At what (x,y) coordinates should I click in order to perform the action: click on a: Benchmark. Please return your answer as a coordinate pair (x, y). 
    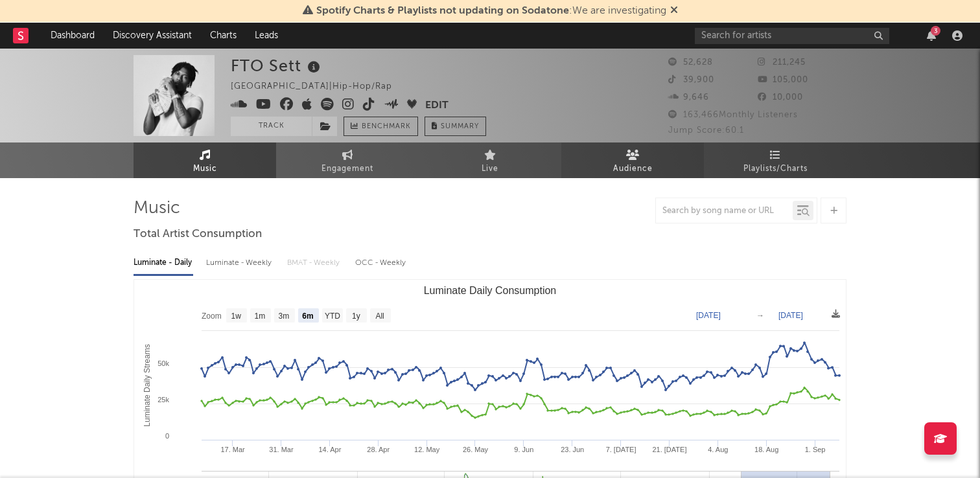
    Looking at the image, I should click on (380, 126).